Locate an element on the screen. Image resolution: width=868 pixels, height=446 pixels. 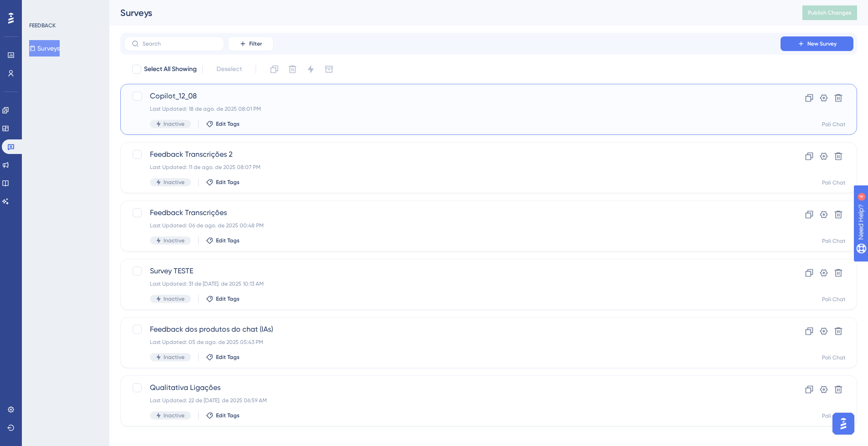
div: Last Updated: 11 de ago. de 2025 08:07 PM is located at coordinates (452, 167).